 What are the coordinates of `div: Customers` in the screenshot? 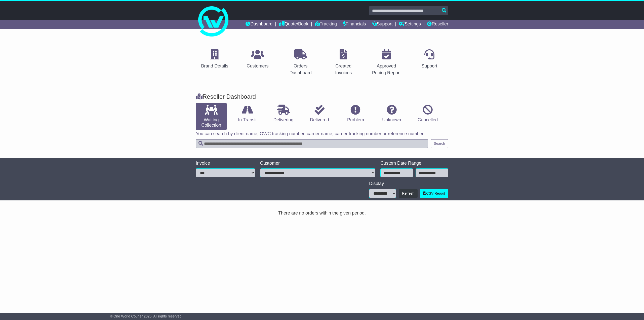 It's located at (257, 66).